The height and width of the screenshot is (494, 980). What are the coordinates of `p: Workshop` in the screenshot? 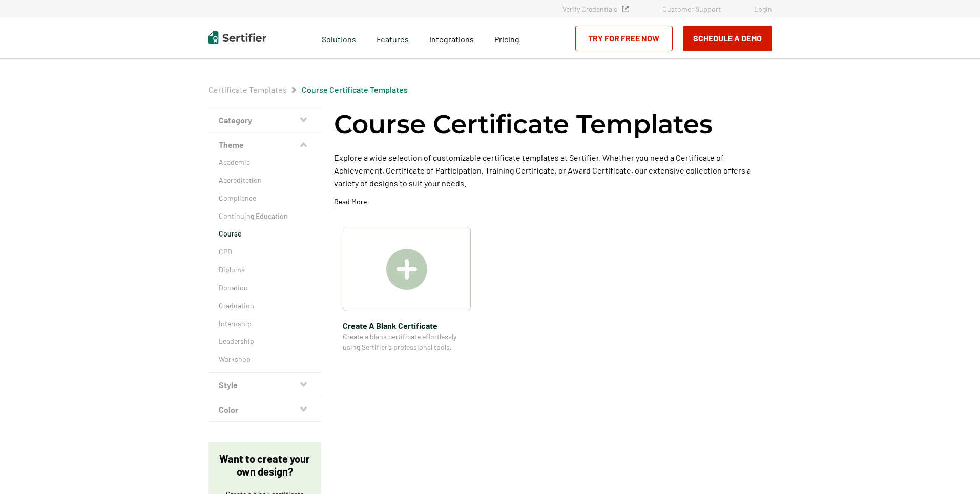 It's located at (264, 359).